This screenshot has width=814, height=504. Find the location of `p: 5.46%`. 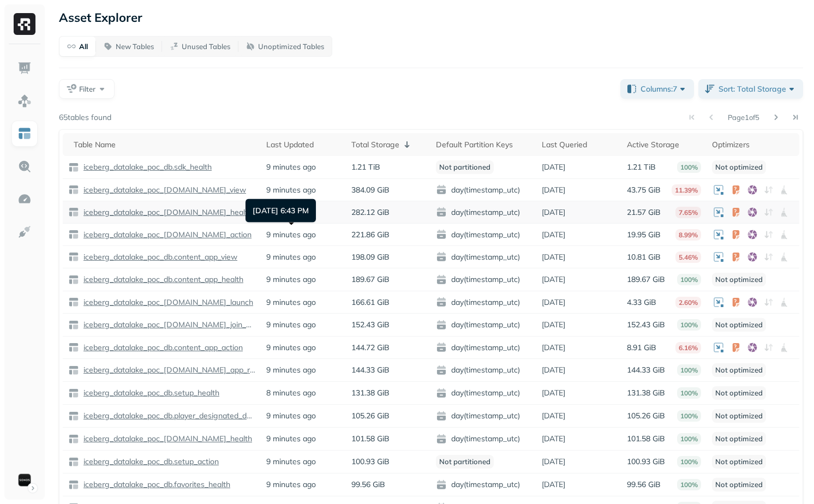

p: 5.46% is located at coordinates (688, 257).